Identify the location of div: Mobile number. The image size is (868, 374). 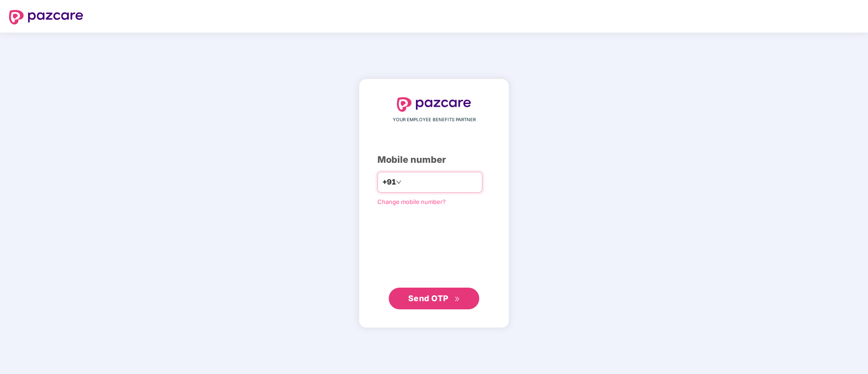
(434, 160).